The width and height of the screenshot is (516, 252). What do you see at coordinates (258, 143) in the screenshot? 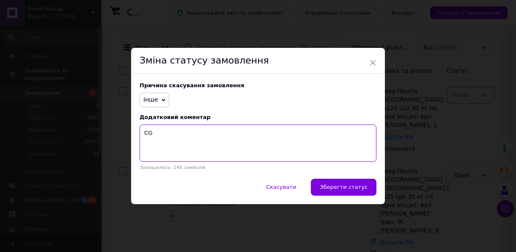
I see `textarea: CG` at bounding box center [258, 143].